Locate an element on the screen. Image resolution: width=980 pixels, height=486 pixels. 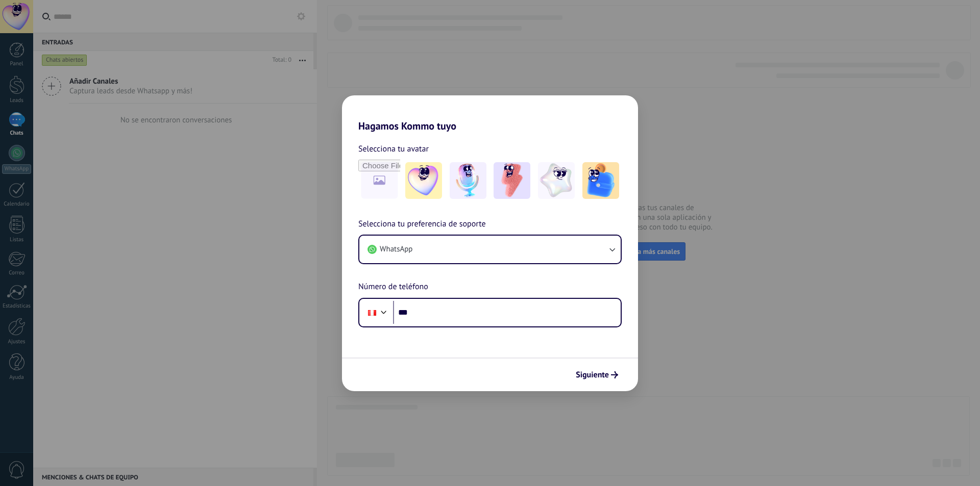
span: Siguiente is located at coordinates (592, 375).